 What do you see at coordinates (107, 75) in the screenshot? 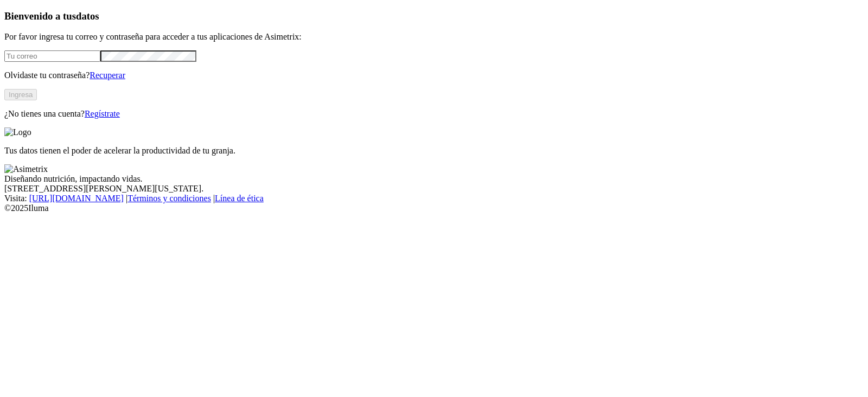
I see `a: Recuperar` at bounding box center [107, 75].